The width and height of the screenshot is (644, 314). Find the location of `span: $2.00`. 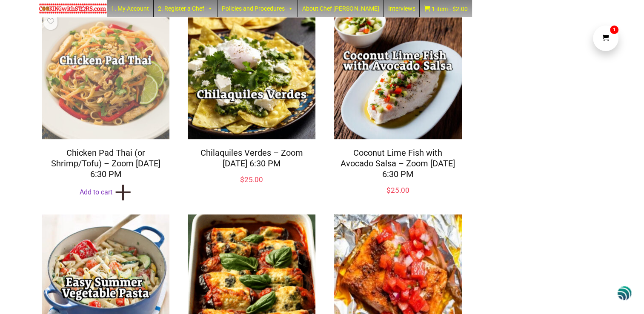

span: $2.00 is located at coordinates (457, 9).